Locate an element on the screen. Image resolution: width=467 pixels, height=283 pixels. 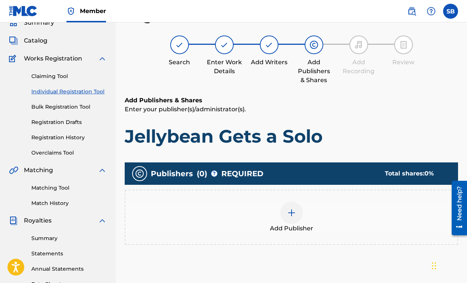
img: step indicator icon for Review is located at coordinates (404, 45).